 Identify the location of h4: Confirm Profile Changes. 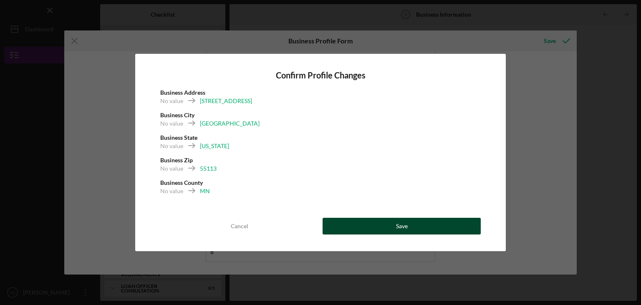
(320, 75).